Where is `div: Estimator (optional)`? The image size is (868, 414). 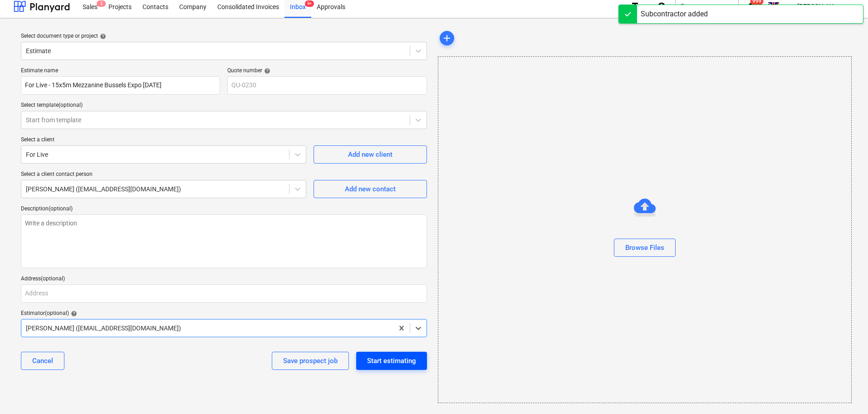
div: Estimator (optional) is located at coordinates (224, 313).